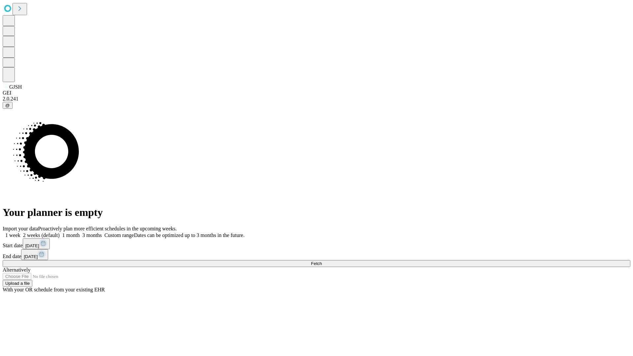  What do you see at coordinates (107, 229) in the screenshot?
I see `span: Proactively plan more efficient schedules in the upcoming weeks.` at bounding box center [107, 229].